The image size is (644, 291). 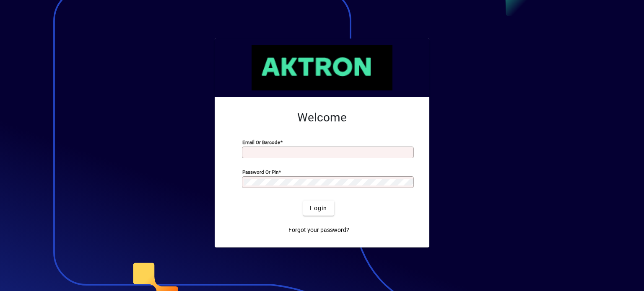 I want to click on h2: Welcome, so click(x=322, y=118).